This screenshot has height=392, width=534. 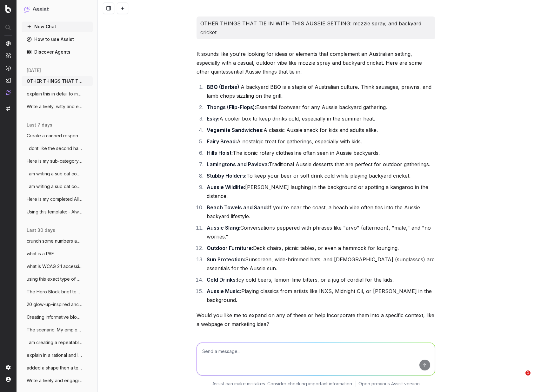 What do you see at coordinates (54, 380) in the screenshot?
I see `span: Write a lively and engaging metadescript` at bounding box center [54, 380].